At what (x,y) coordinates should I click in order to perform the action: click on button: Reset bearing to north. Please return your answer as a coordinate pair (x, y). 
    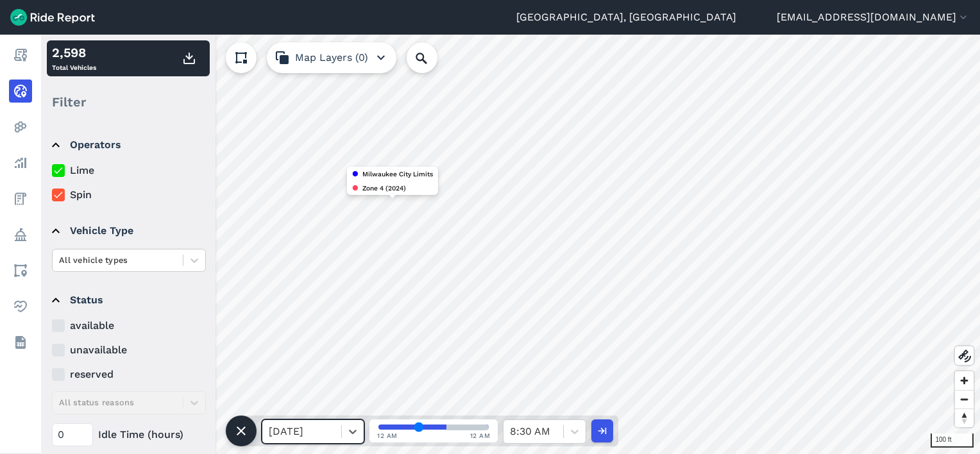
    Looking at the image, I should click on (964, 417).